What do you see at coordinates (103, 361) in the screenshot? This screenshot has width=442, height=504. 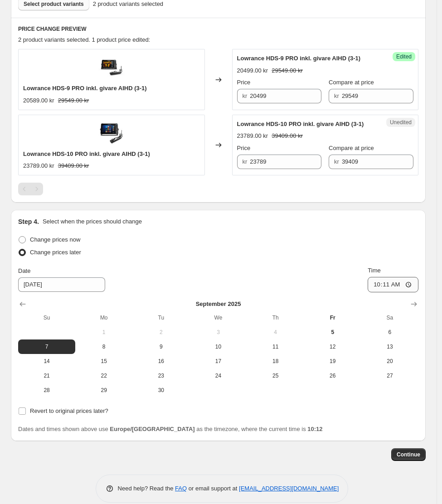 I see `button: Monday September 15 2025` at bounding box center [103, 361].